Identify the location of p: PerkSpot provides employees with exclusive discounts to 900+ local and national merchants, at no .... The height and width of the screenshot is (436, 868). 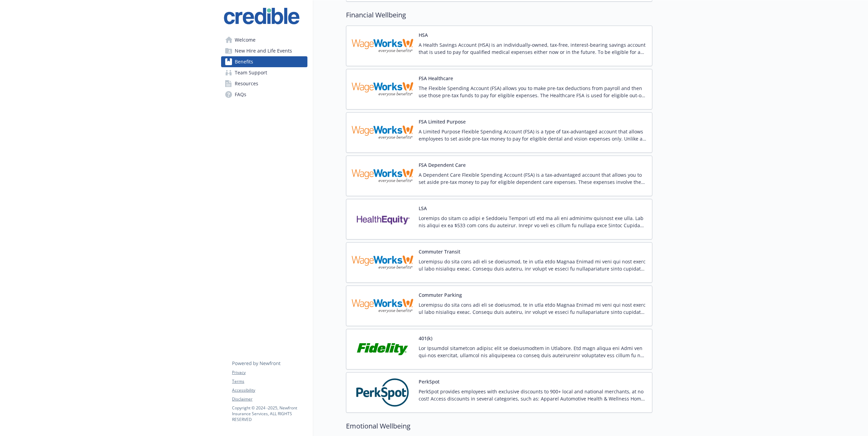
(533, 395).